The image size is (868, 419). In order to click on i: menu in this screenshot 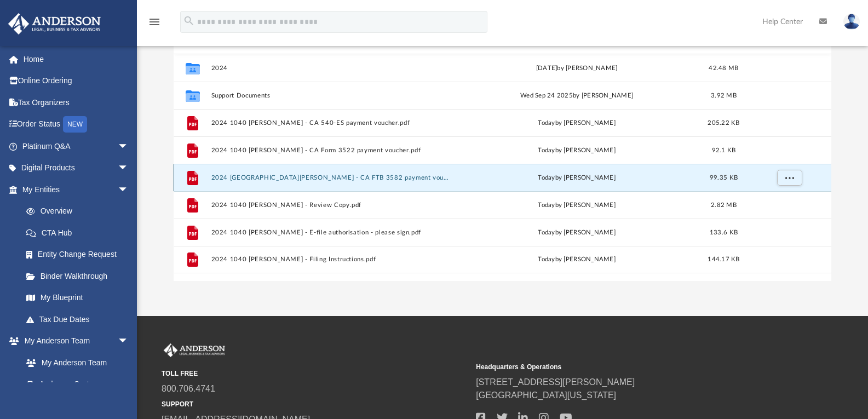, I will do `click(154, 22)`.